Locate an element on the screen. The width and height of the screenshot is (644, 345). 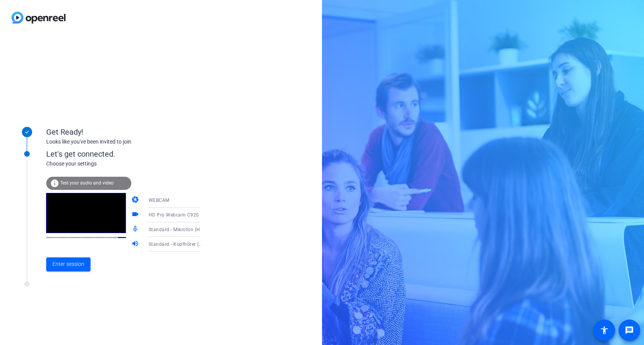
mat-icon: volume_up is located at coordinates (136, 244).